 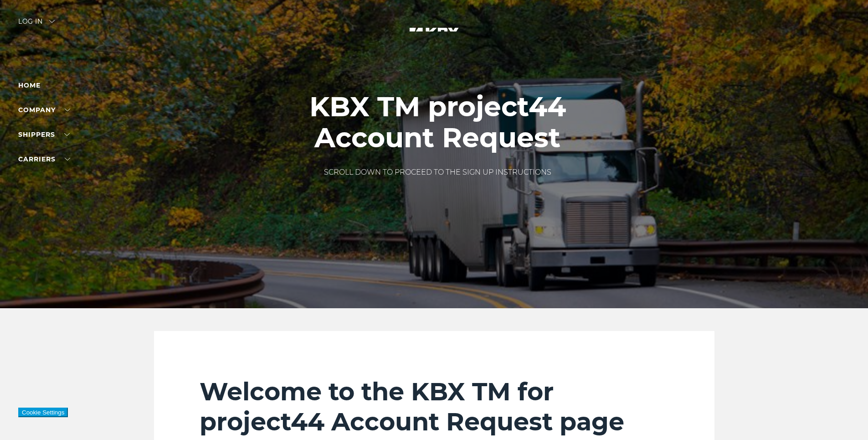 I want to click on div: Log in, so click(x=36, y=25).